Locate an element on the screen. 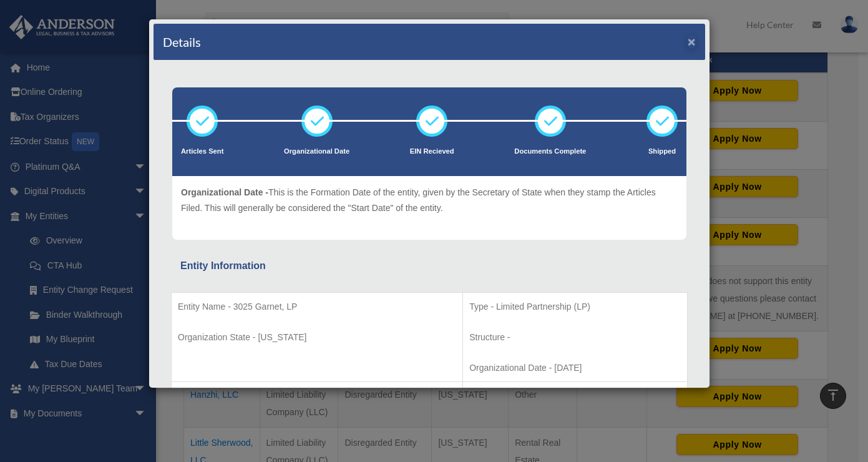 This screenshot has width=868, height=462. p: Structure - is located at coordinates (574, 337).